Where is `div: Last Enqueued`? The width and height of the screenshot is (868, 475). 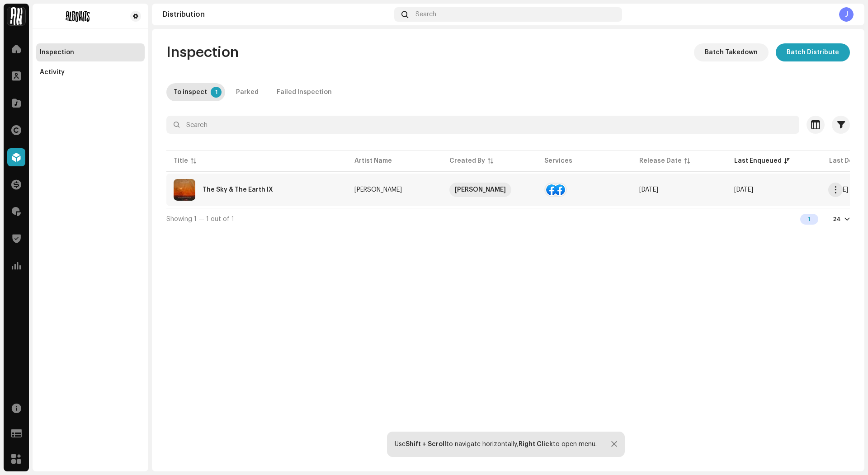 div: Last Enqueued is located at coordinates (758, 161).